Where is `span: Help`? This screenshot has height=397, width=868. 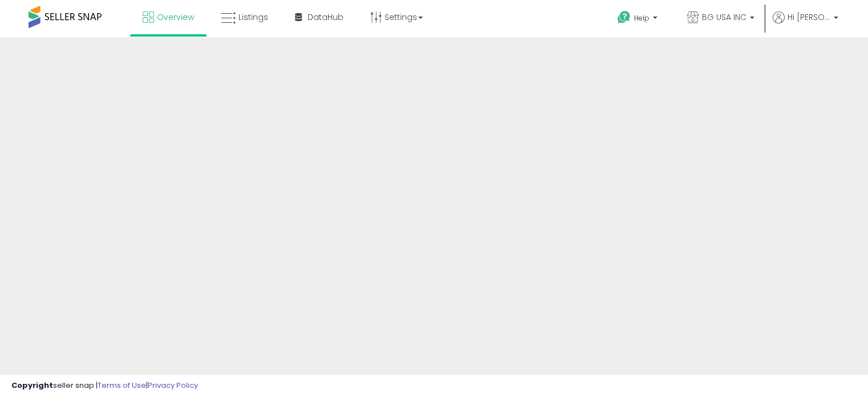
span: Help is located at coordinates (642, 18).